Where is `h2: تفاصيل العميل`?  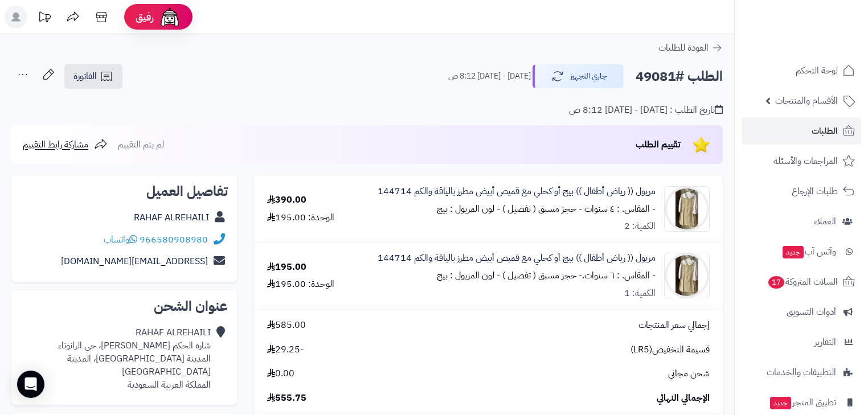 h2: تفاصيل العميل is located at coordinates (124, 191).